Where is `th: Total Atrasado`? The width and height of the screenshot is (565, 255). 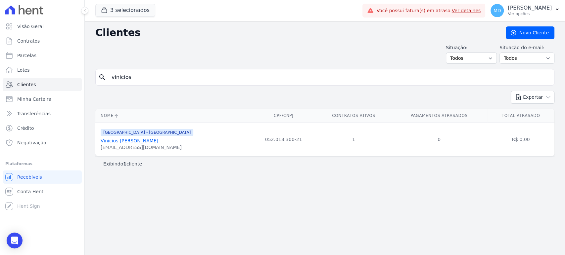 th: Total Atrasado is located at coordinates (520, 116).